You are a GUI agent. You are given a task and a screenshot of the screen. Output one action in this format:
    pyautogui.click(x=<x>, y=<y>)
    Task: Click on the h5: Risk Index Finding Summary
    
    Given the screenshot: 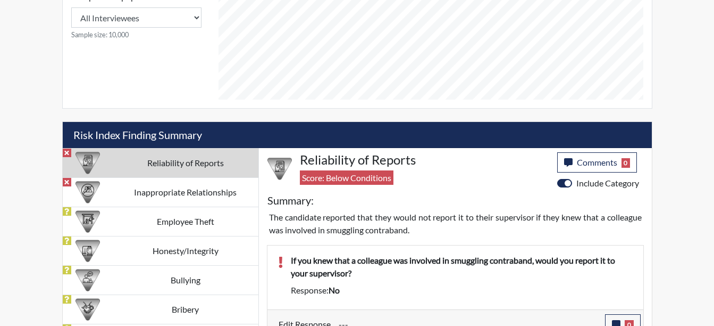 What is the action you would take?
    pyautogui.click(x=357, y=135)
    